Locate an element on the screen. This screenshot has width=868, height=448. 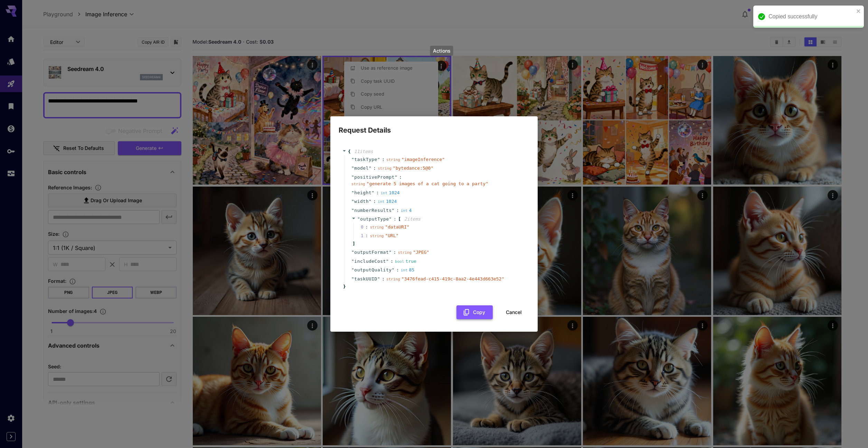
div: 4 is located at coordinates (406, 210).